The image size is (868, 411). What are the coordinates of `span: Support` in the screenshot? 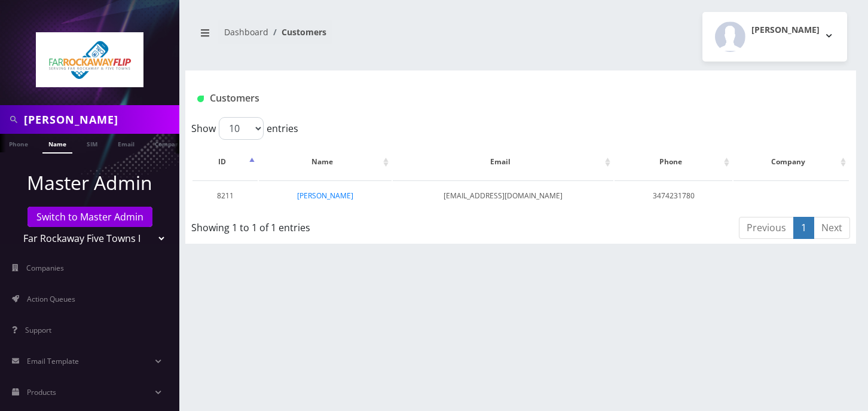 It's located at (38, 330).